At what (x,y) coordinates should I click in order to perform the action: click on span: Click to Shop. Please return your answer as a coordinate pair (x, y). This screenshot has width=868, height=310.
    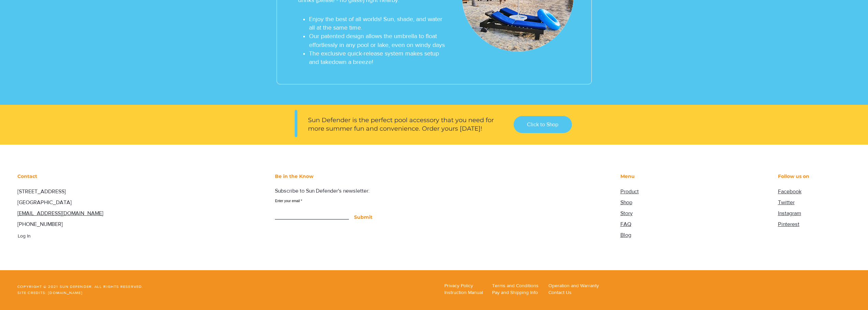
    Looking at the image, I should click on (543, 125).